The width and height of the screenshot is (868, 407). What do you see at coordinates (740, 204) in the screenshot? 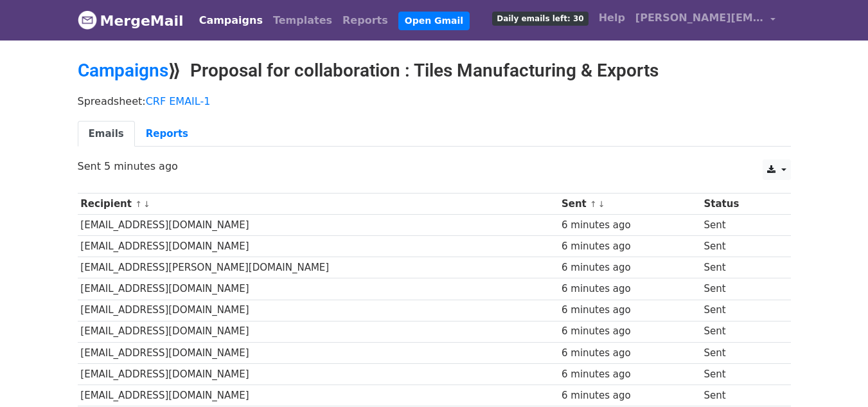
I see `th: Status` at bounding box center [740, 204].